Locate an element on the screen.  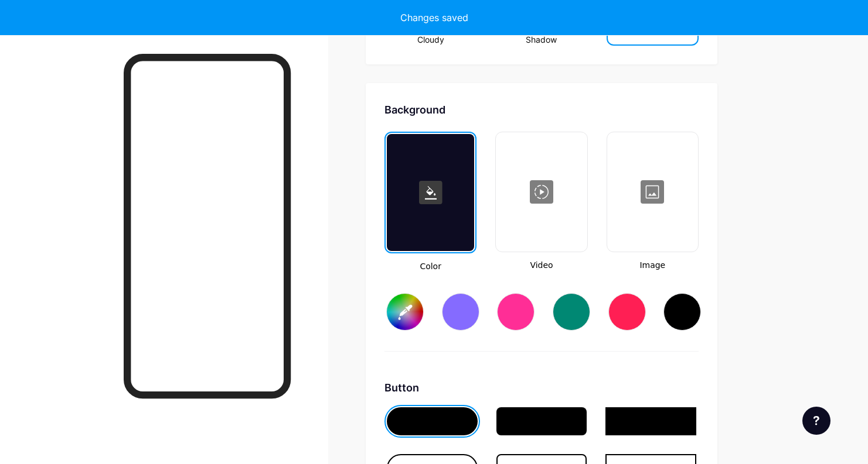
div: Shadow is located at coordinates (540, 39).